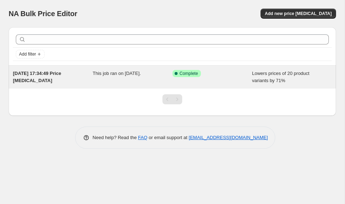  I want to click on nav: Pagination, so click(172, 99).